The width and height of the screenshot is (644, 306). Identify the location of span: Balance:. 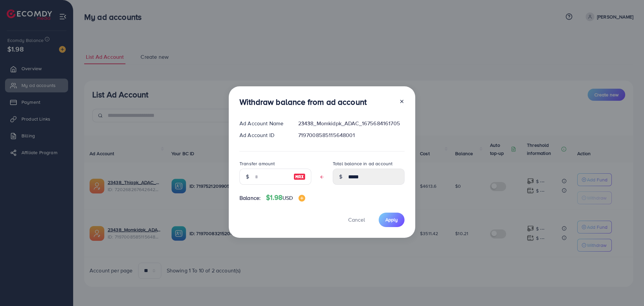
(250, 198).